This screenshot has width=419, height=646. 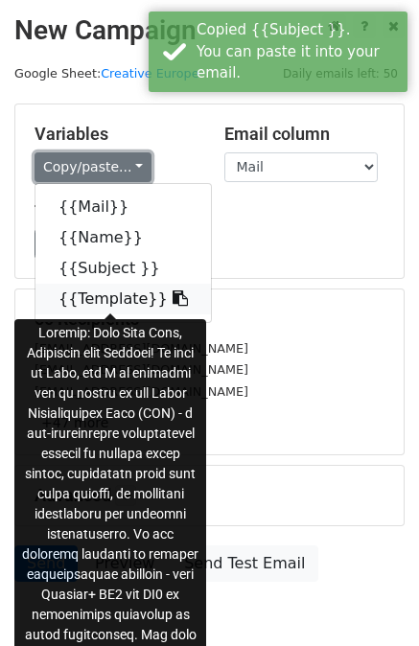 What do you see at coordinates (244, 564) in the screenshot?
I see `a: Send Test Email` at bounding box center [244, 564].